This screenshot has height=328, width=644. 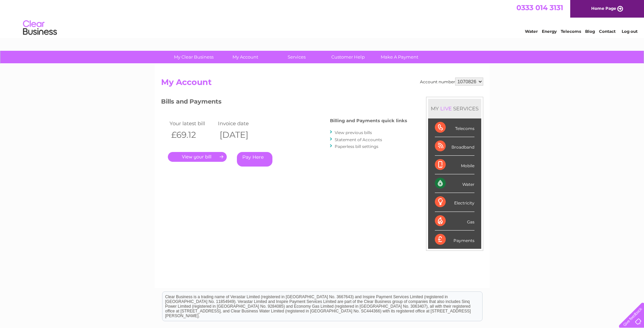 What do you see at coordinates (531, 31) in the screenshot?
I see `a: Water` at bounding box center [531, 31].